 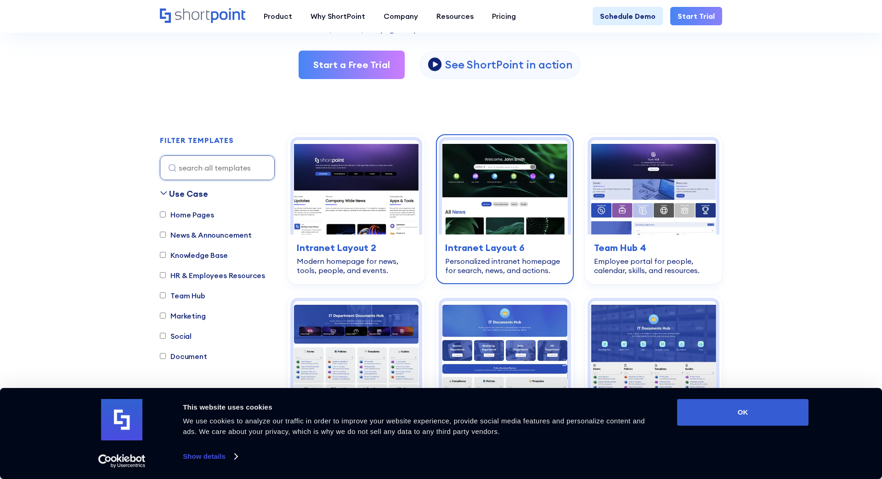 What do you see at coordinates (203, 16) in the screenshot?
I see `a: Home` at bounding box center [203, 16].